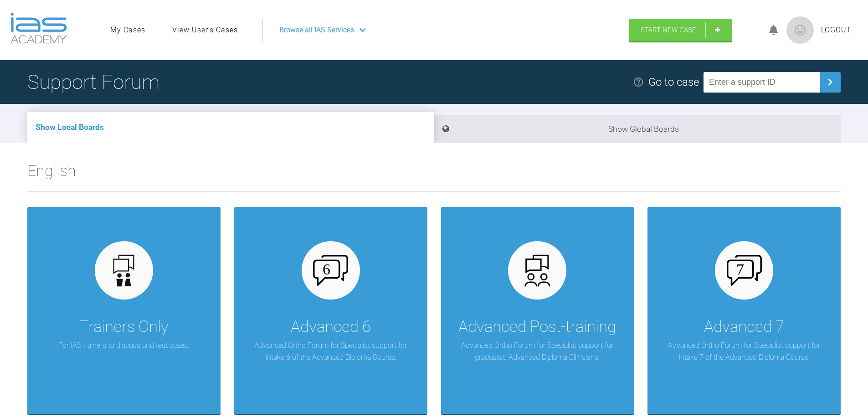  What do you see at coordinates (537, 327) in the screenshot?
I see `div: Advanced Post-training` at bounding box center [537, 327].